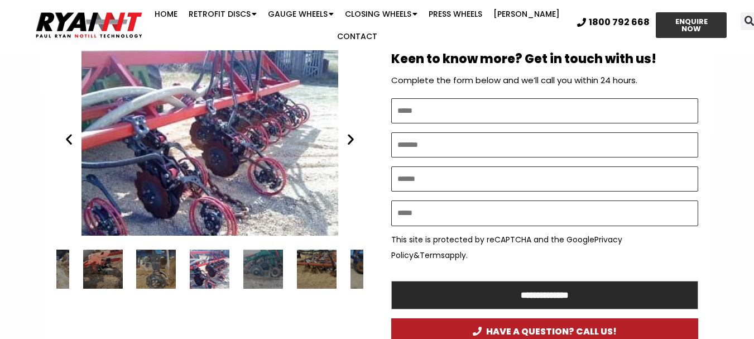 This screenshot has width=754, height=339. I want to click on img: Ryan NT logo, so click(89, 25).